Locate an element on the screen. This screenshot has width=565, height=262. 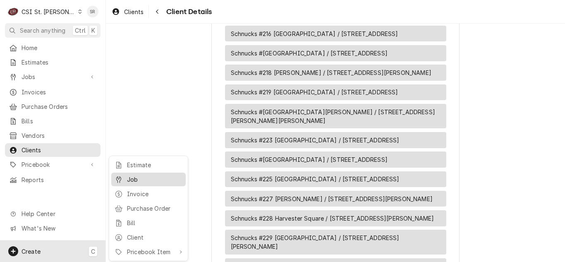
div: Bill is located at coordinates (155, 222).